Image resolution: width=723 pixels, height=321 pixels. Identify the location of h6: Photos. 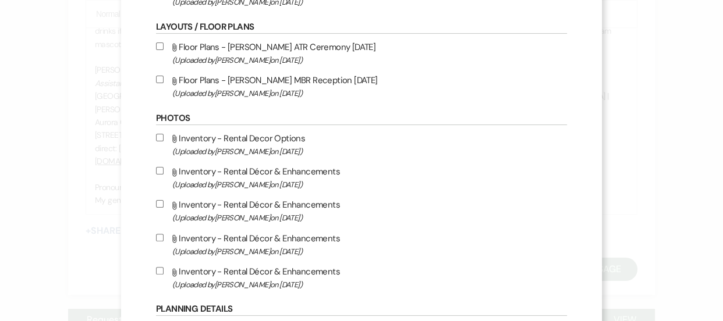
(361, 119).